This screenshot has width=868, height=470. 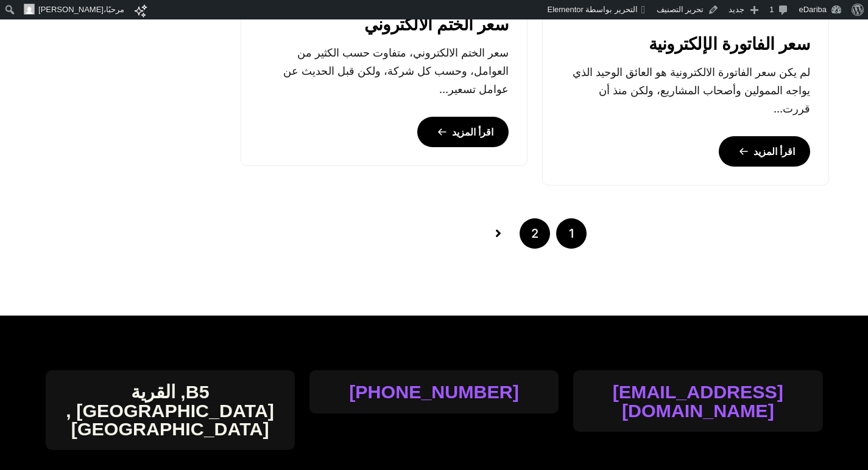 What do you see at coordinates (436, 25) in the screenshot?
I see `a: سعر الختم الالكتروني` at bounding box center [436, 25].